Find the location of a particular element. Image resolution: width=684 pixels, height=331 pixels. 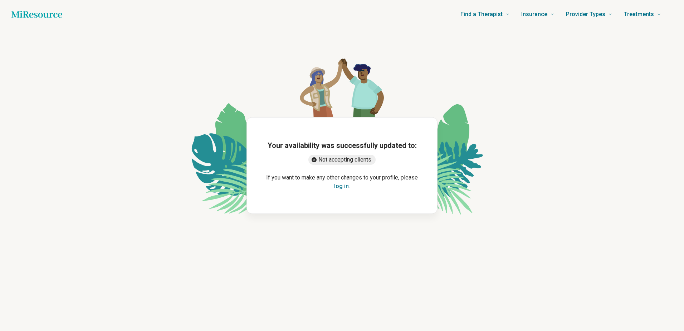

span: Provider Types is located at coordinates (586, 14).